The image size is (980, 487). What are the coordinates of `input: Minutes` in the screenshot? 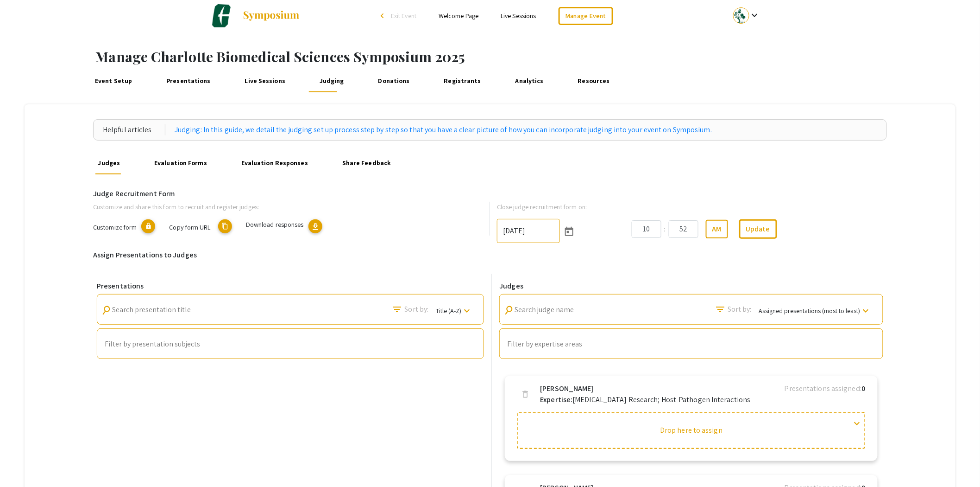 It's located at (684, 229).